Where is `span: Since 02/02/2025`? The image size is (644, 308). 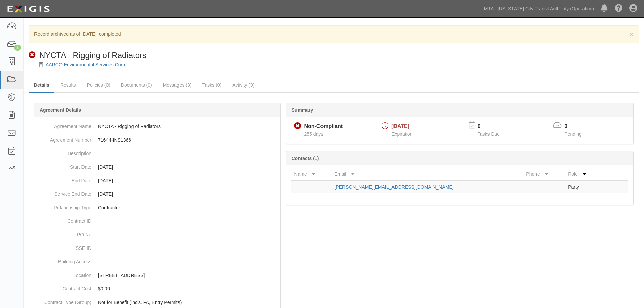
span: Since 02/02/2025 is located at coordinates (313, 134).